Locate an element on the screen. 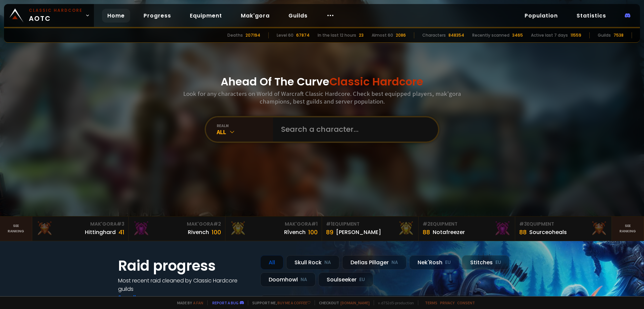  a: Privacy is located at coordinates (447, 302).